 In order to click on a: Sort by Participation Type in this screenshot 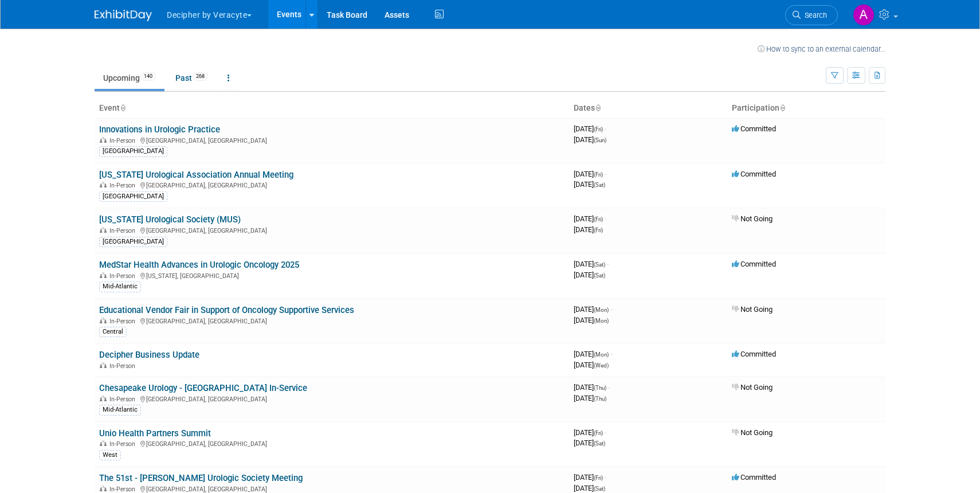, I will do `click(782, 108)`.